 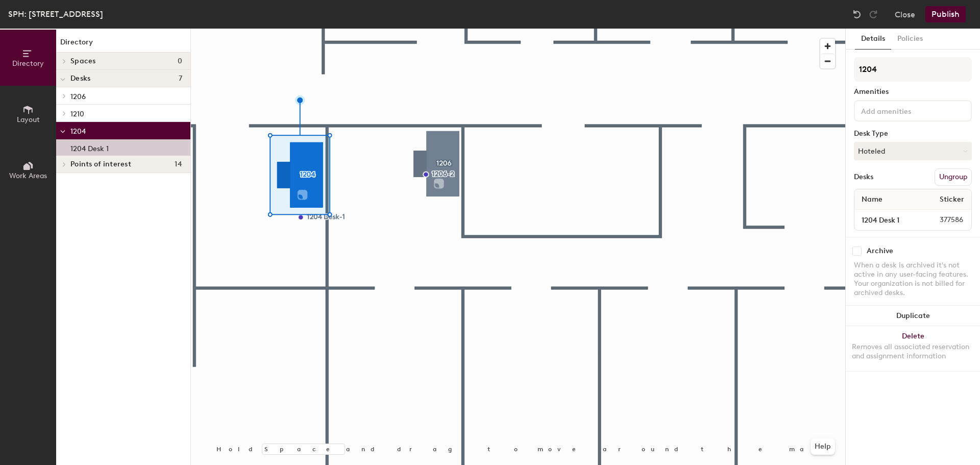 What do you see at coordinates (823, 446) in the screenshot?
I see `button: Help` at bounding box center [823, 446].